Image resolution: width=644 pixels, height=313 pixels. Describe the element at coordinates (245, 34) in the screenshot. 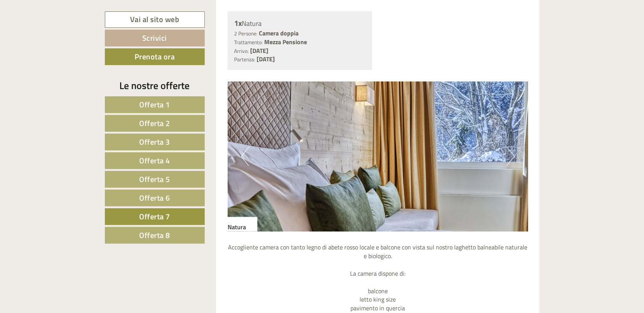

I see `small: 2 Persone:` at that location.